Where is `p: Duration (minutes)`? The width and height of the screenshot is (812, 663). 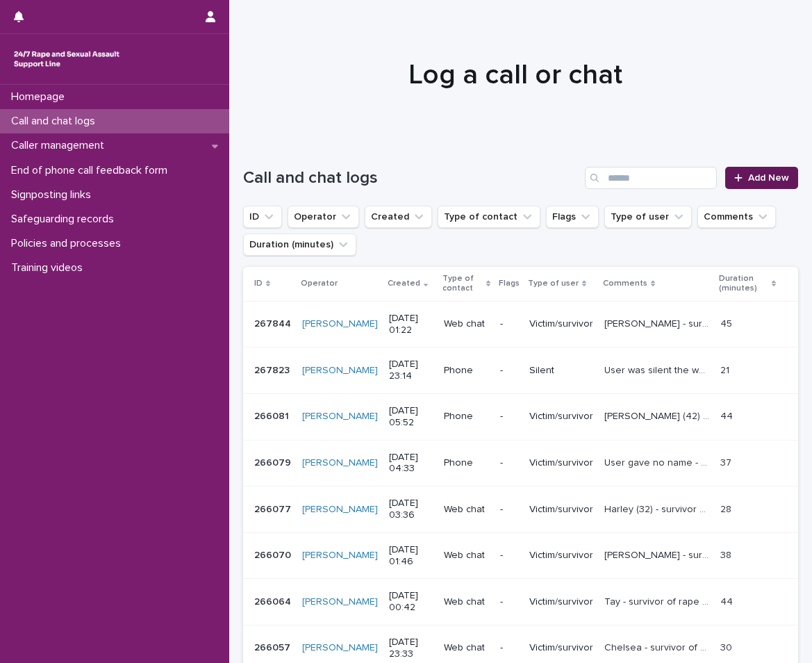
p: Duration (minutes) is located at coordinates (744, 283).